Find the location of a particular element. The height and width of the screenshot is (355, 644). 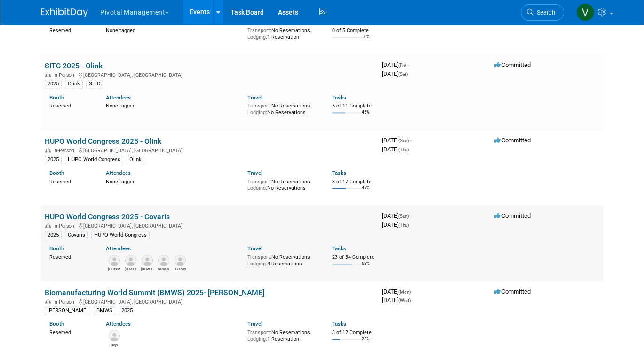

span: (Thu) is located at coordinates (404, 225).